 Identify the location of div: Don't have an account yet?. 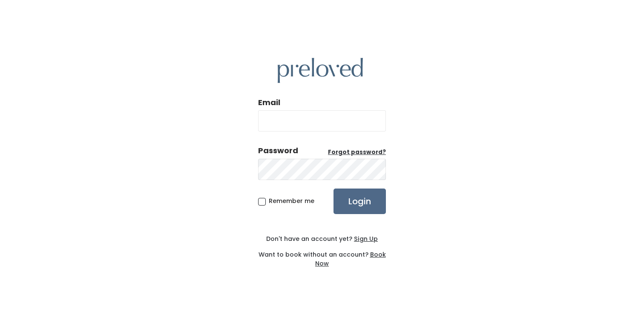
(322, 239).